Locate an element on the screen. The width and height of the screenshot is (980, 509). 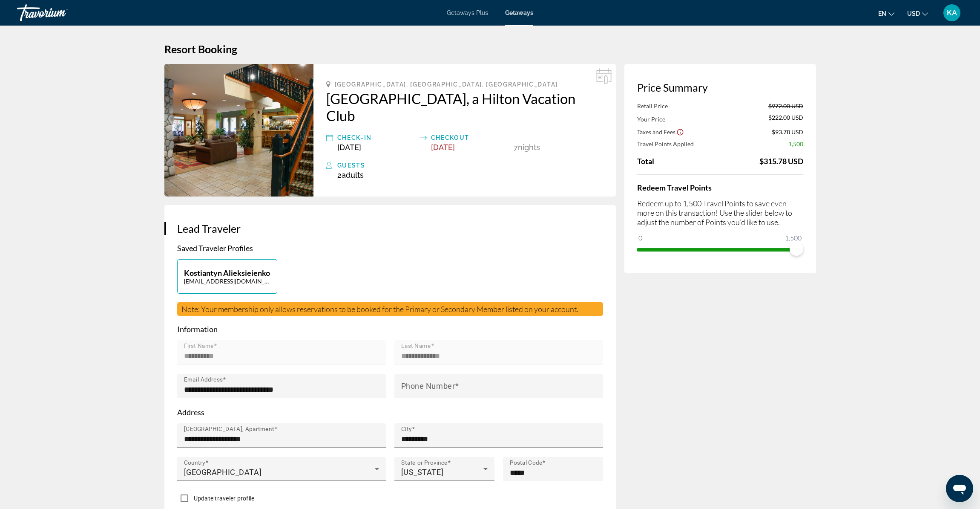
button: Change currency is located at coordinates (917, 13).